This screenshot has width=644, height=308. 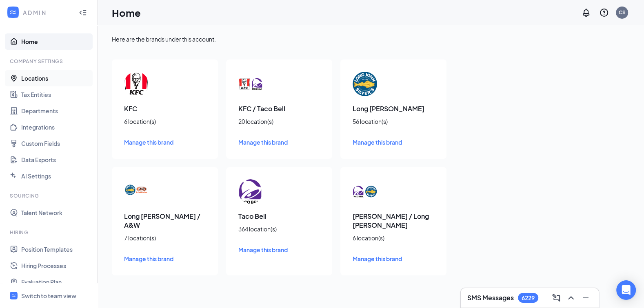 I want to click on button: Minimize, so click(x=586, y=298).